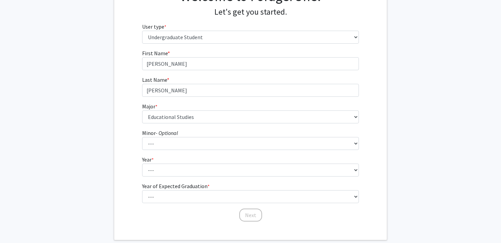 This screenshot has width=501, height=243. I want to click on label: Year, so click(148, 160).